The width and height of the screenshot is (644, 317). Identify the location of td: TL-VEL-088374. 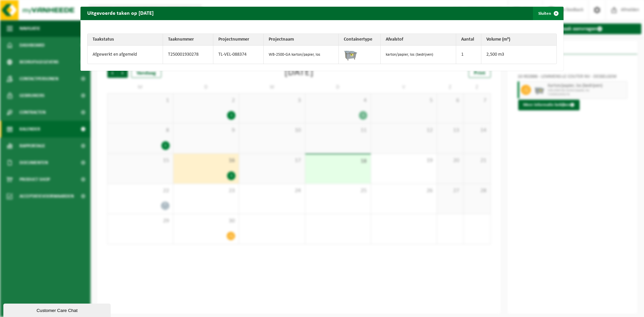
(239, 55).